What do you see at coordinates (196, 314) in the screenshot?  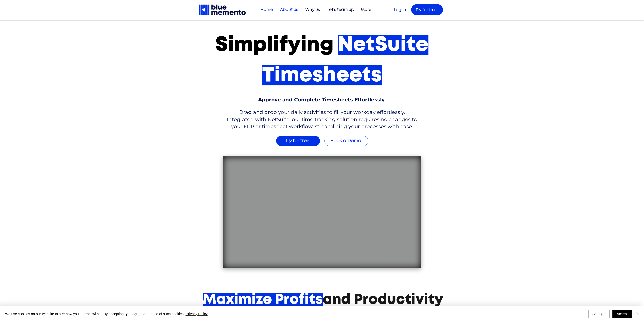 I see `a: Privacy Policy` at bounding box center [196, 314].